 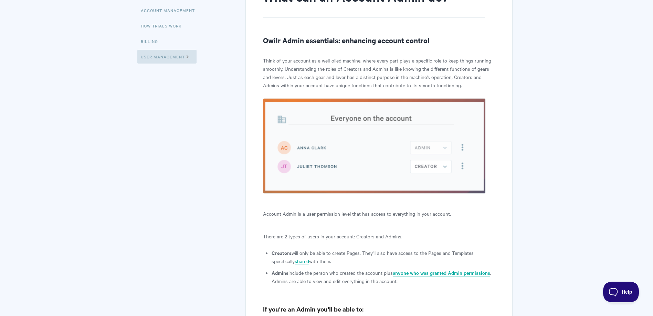 I want to click on a: How Trials Work, so click(x=164, y=26).